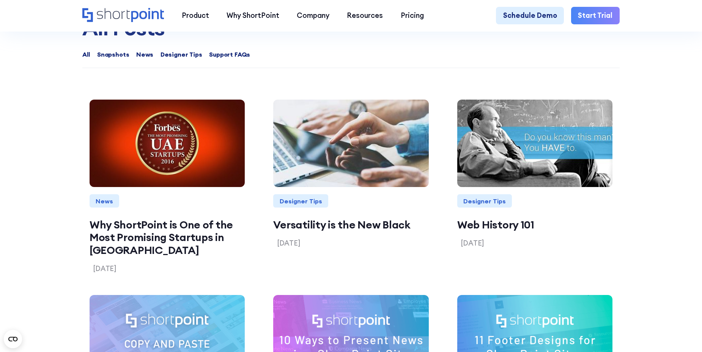 This screenshot has width=702, height=352. What do you see at coordinates (313, 16) in the screenshot?
I see `a: Company` at bounding box center [313, 16].